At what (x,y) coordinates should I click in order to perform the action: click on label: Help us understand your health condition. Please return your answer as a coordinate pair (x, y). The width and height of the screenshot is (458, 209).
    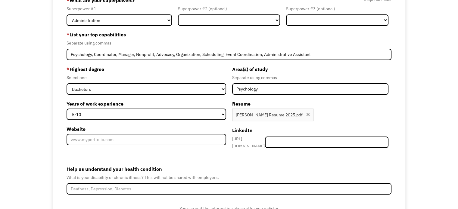
    Looking at the image, I should click on (229, 169).